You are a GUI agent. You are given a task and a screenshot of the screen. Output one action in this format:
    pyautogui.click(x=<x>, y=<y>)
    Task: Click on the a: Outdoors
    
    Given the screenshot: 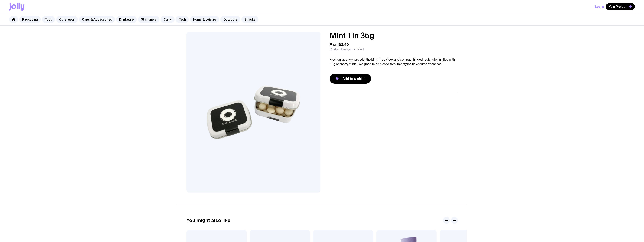 What is the action you would take?
    pyautogui.click(x=230, y=19)
    